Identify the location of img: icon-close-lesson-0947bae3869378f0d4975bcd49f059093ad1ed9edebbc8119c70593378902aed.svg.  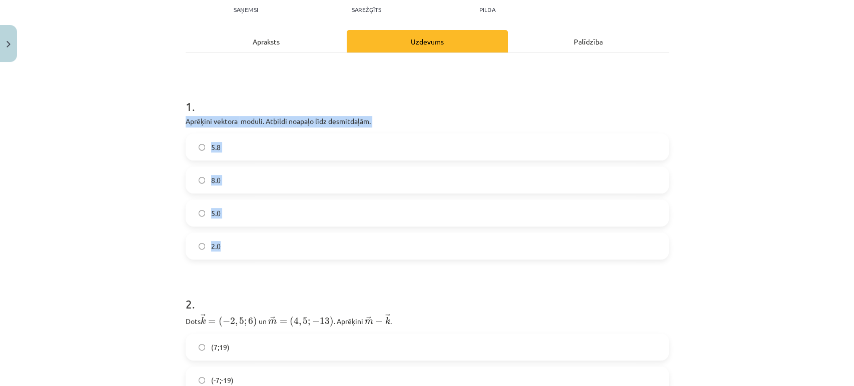
(9, 44).